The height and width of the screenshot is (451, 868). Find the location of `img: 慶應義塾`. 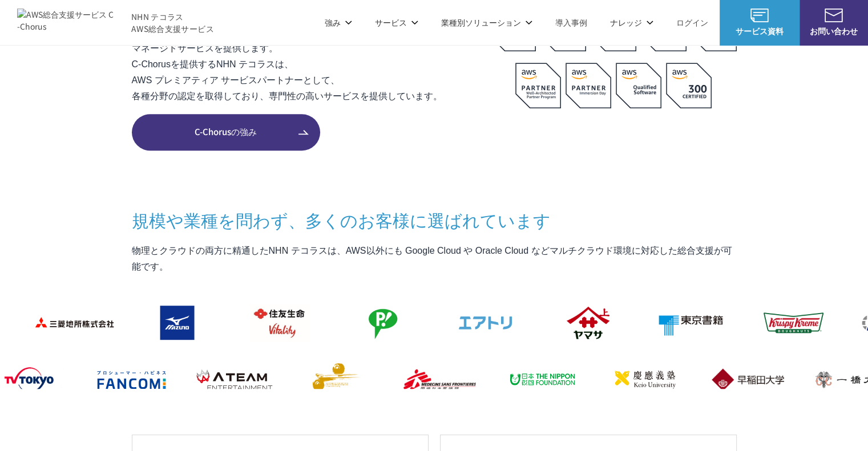

img: 慶應義塾 is located at coordinates (634, 380).